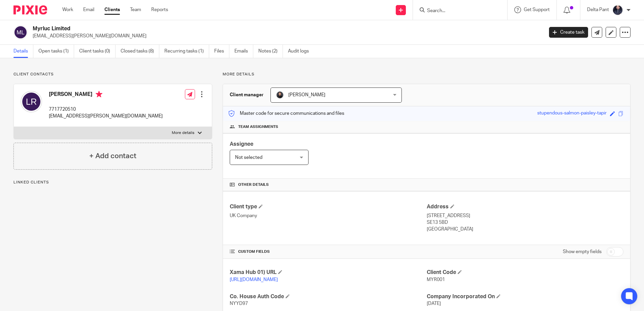 The height and width of the screenshot is (311, 644). Describe the element at coordinates (258, 127) in the screenshot. I see `span: Team assignments` at that location.